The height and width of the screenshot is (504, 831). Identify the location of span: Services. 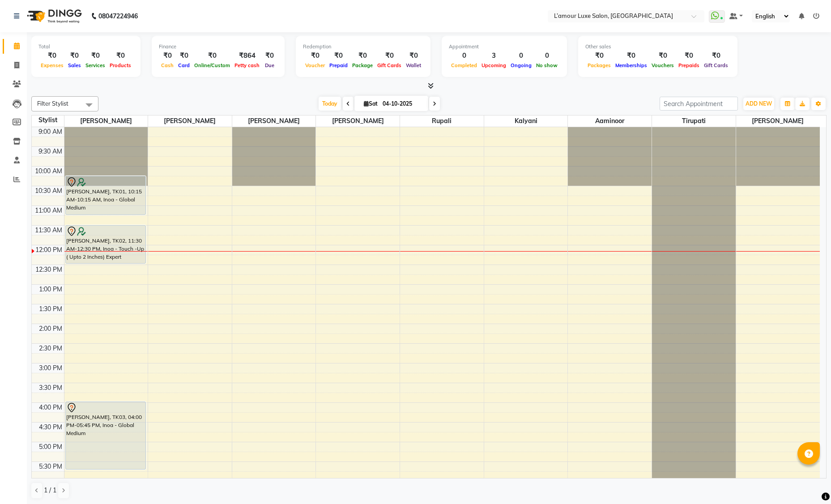
(95, 65).